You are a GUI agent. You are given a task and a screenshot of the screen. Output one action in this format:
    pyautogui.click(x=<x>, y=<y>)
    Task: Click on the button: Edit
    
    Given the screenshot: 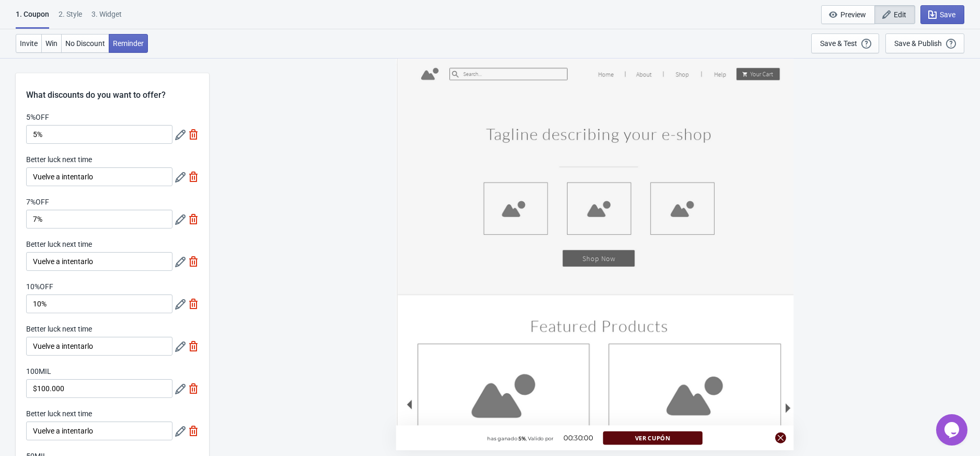 What is the action you would take?
    pyautogui.click(x=895, y=15)
    